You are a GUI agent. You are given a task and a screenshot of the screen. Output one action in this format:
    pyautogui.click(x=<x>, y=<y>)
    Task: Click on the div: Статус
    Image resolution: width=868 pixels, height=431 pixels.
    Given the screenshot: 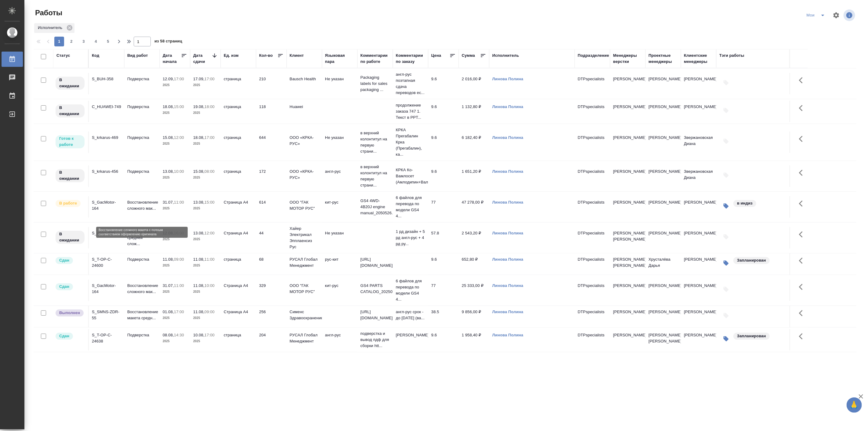 What is the action you would take?
    pyautogui.click(x=63, y=56)
    